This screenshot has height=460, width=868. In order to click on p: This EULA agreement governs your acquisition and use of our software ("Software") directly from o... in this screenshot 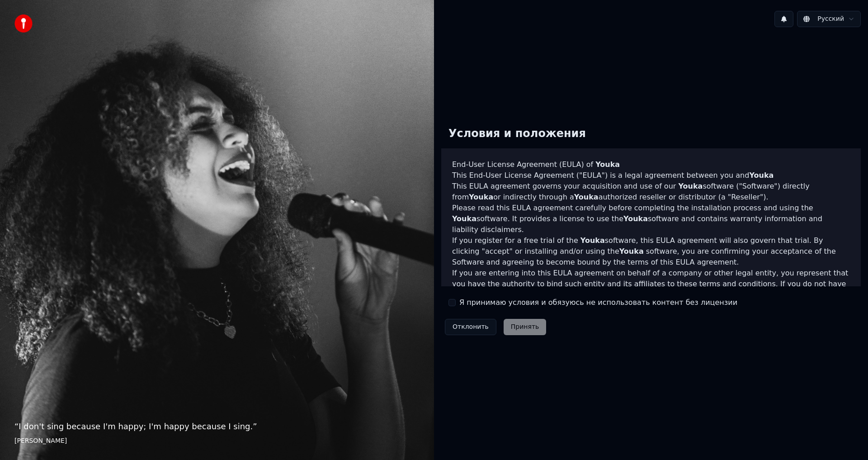, I will do `click(651, 192)`.